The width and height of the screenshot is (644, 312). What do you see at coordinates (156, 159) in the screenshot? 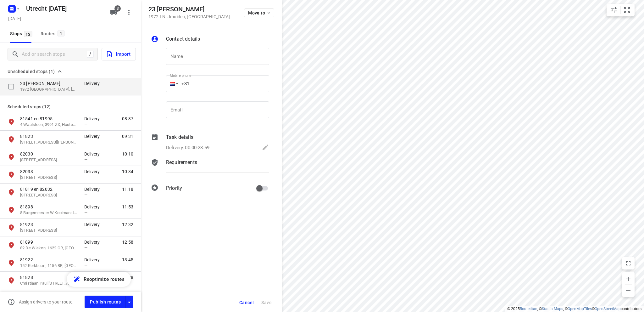
I see `p: 81898` at bounding box center [156, 159].